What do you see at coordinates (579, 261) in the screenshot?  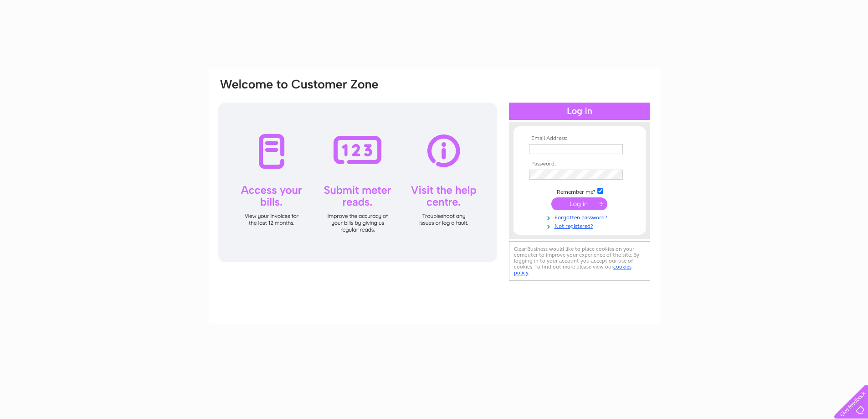 I see `div: Clear Business would like to place cookies on your computer to improve your experience of the sit...` at bounding box center [579, 261].